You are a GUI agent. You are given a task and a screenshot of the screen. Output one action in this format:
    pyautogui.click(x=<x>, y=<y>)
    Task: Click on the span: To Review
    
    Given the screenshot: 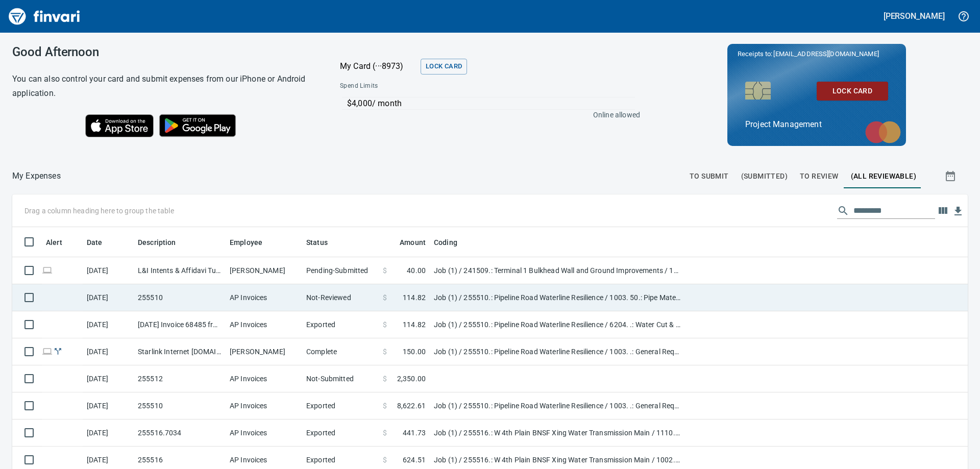 What is the action you would take?
    pyautogui.click(x=820, y=176)
    